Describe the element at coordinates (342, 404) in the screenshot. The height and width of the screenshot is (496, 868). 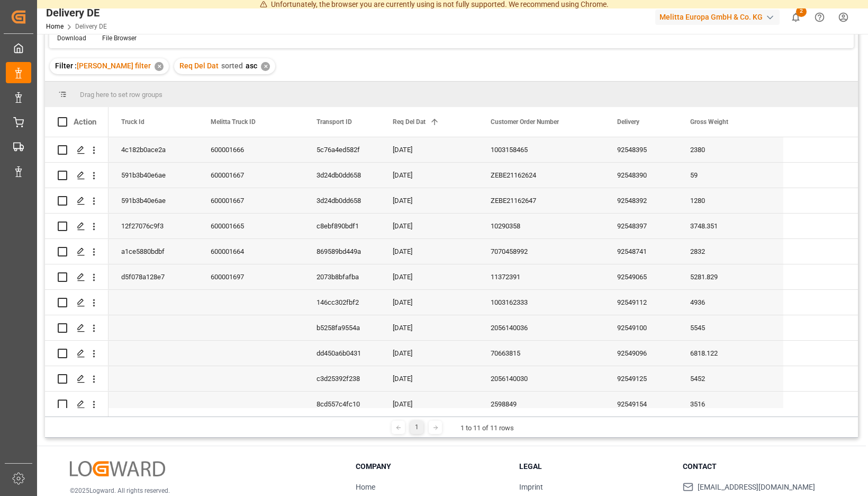
I see `div: 8cd557c4fc10` at that location.